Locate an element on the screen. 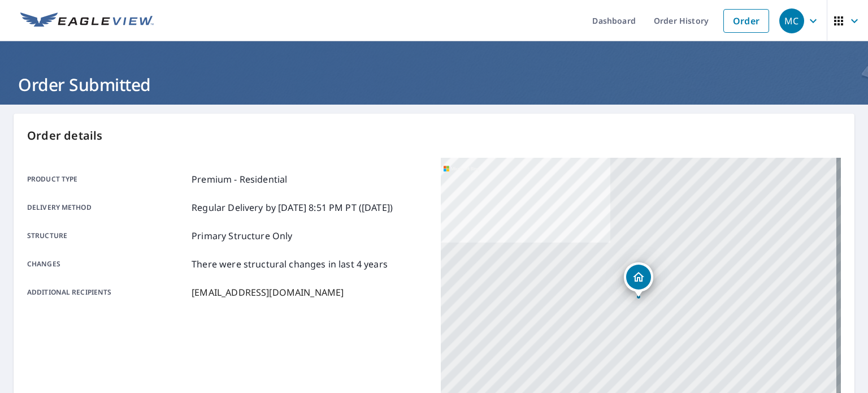  p: Premium - Residential is located at coordinates (239, 179).